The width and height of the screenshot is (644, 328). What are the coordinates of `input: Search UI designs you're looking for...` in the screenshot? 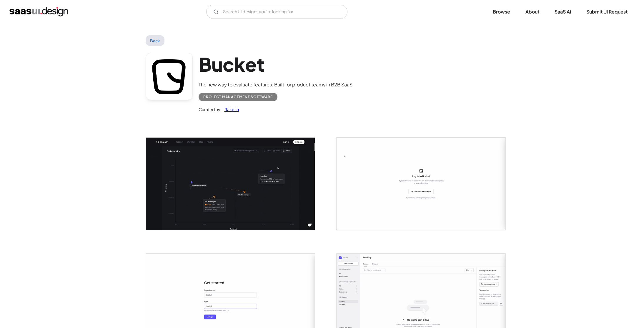 It's located at (277, 12).